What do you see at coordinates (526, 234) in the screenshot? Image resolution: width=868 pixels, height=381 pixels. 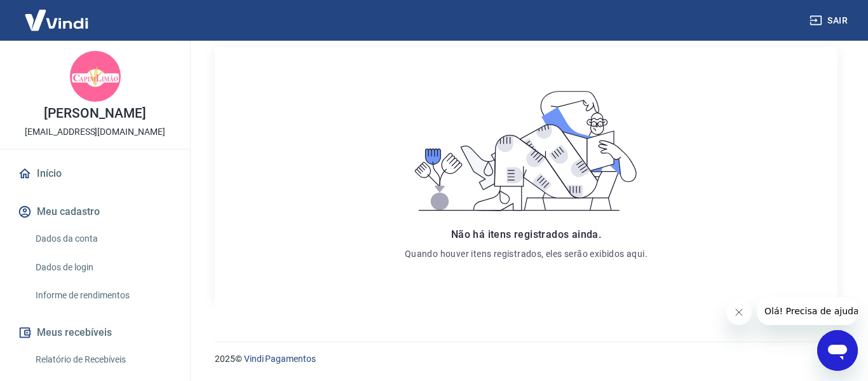 I see `span: Não há itens registrados ainda.` at bounding box center [526, 234].